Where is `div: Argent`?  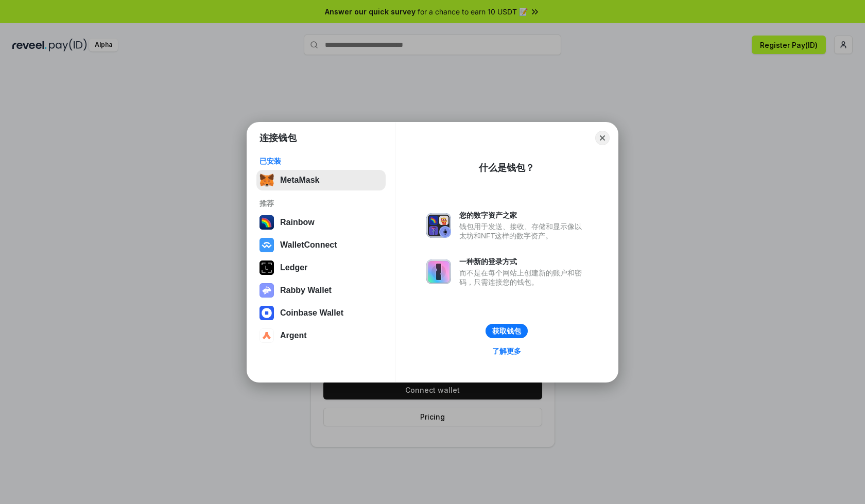 div: Argent is located at coordinates (294, 335).